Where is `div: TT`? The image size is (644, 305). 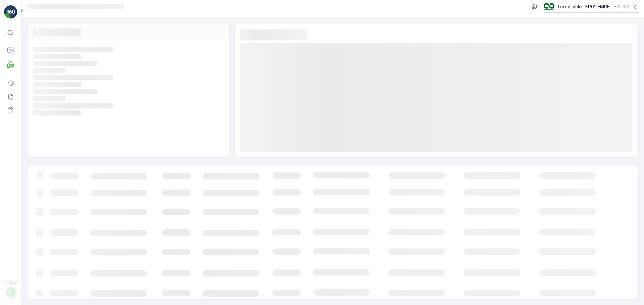
div: TT is located at coordinates (11, 293).